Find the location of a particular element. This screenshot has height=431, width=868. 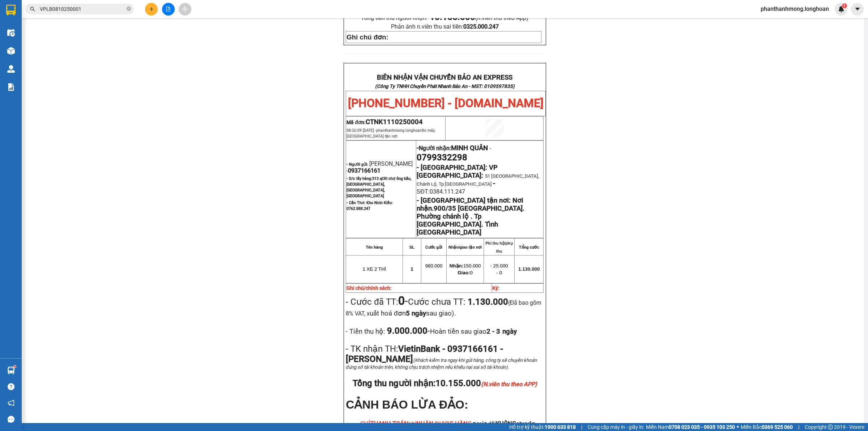

em: (N.viên thu theo APP) is located at coordinates (509, 384).